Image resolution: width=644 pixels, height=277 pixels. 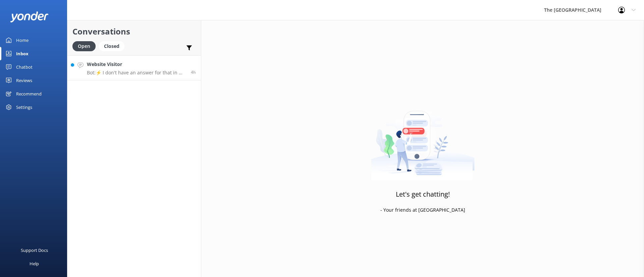 I want to click on h2: Conversations, so click(x=134, y=32).